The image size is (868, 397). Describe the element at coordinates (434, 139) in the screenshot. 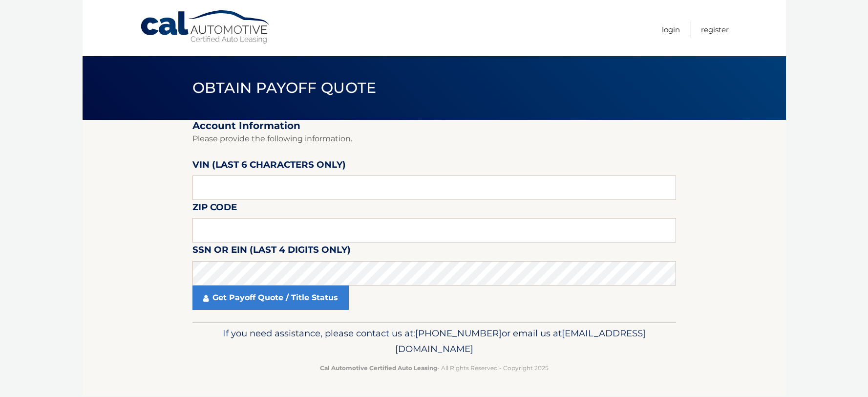

I see `p: Please provide the following information.` at that location.